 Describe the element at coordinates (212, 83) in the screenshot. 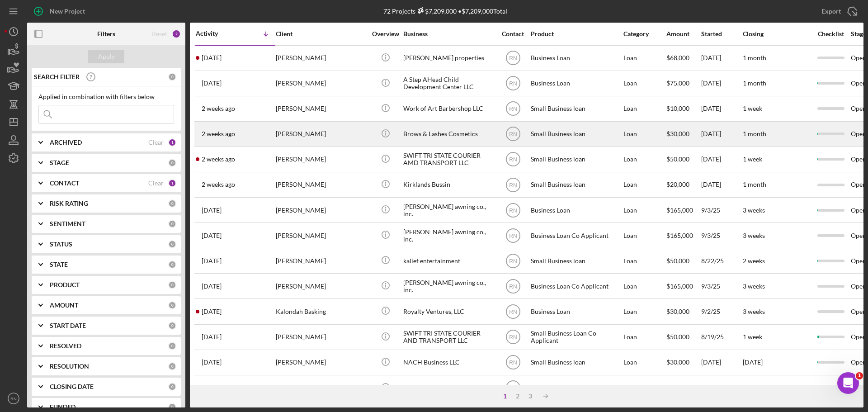

I see `time: 2025-09-16 02:18` at that location.